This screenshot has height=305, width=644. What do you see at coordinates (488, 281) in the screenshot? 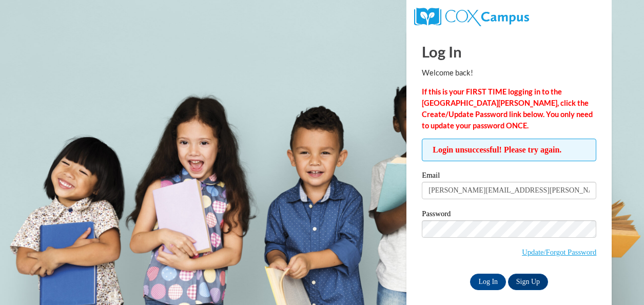
I see `input: Log In` at bounding box center [488, 281].